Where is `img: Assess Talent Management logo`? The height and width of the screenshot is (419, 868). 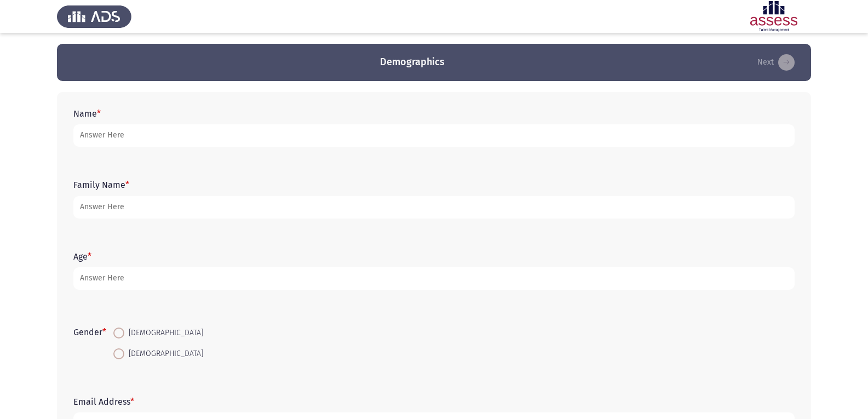 img: Assess Talent Management logo is located at coordinates (94, 16).